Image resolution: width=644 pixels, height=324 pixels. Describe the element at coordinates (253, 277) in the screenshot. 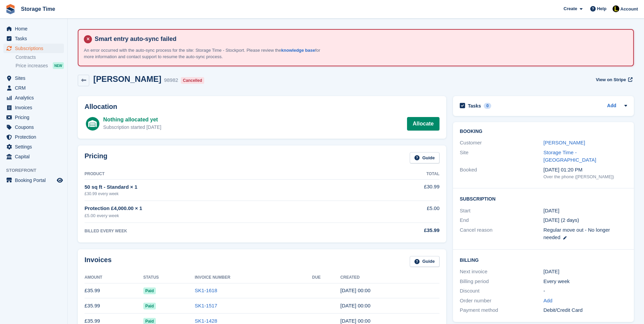

I see `th: Invoice Number` at that location.